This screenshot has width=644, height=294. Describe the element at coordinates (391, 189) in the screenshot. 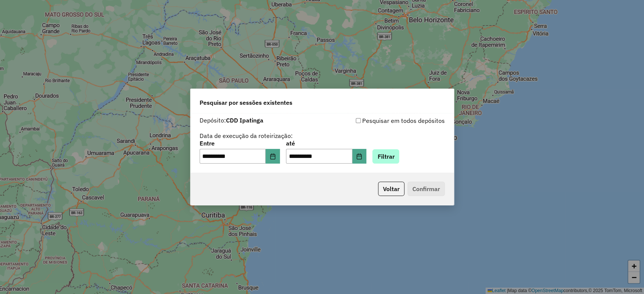

I see `button: Voltar` at that location.